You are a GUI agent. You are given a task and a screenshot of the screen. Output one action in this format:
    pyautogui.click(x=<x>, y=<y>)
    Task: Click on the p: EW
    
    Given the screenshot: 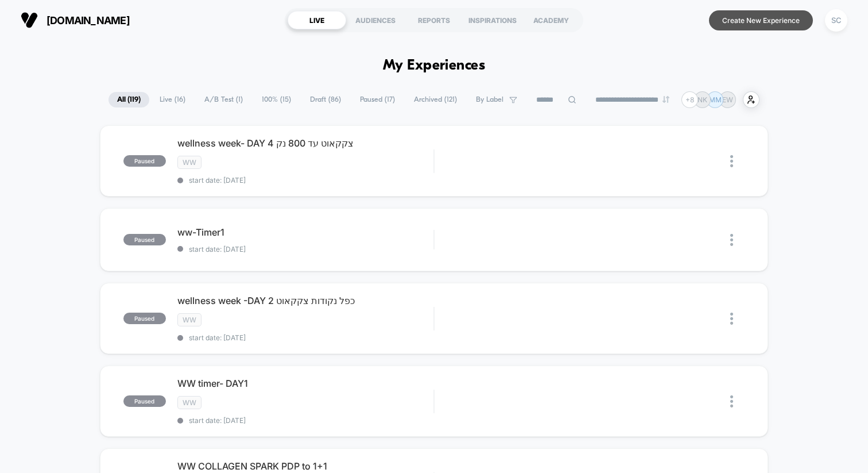 What is the action you would take?
    pyautogui.click(x=728, y=99)
    